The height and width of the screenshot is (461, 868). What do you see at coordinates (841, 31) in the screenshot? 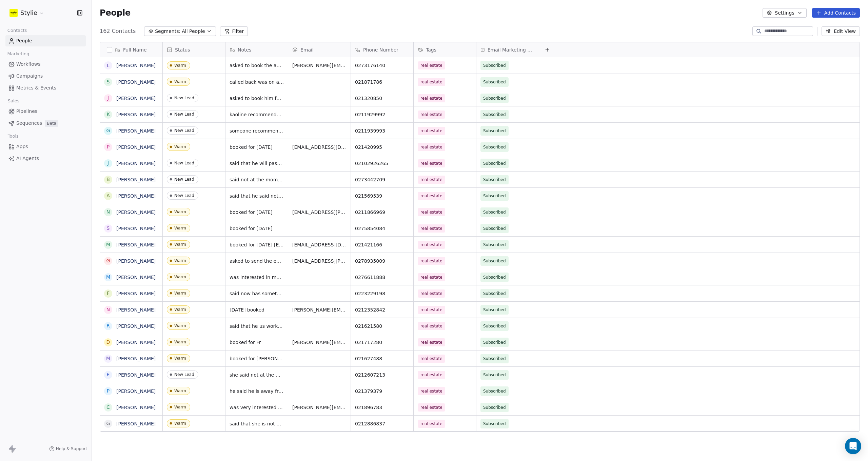
I see `button: Edit View` at bounding box center [841, 31].